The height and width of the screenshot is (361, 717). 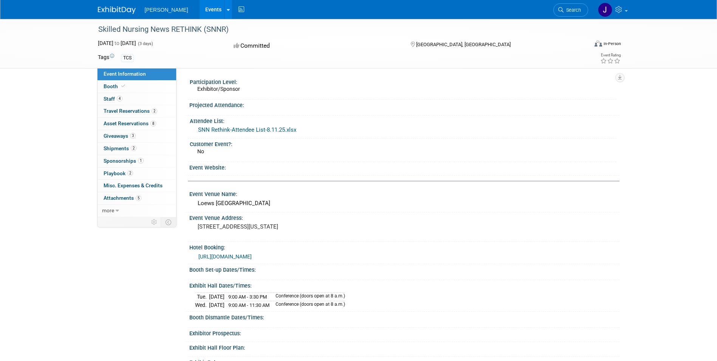 I want to click on span: Giveaways, so click(x=119, y=136).